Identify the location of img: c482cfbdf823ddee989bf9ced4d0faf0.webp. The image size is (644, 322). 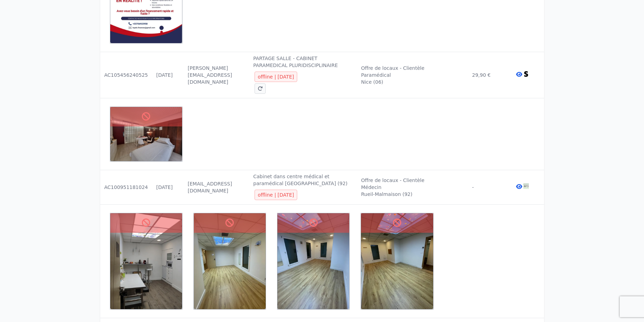
(230, 261).